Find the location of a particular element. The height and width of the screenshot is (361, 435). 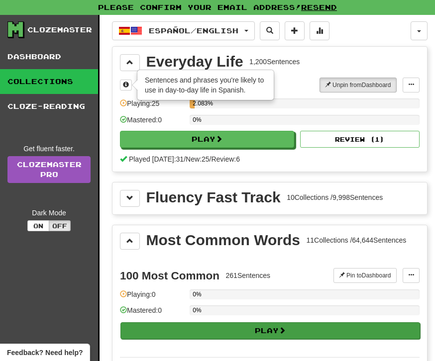

div: Fluency Fast Track is located at coordinates (213, 197).